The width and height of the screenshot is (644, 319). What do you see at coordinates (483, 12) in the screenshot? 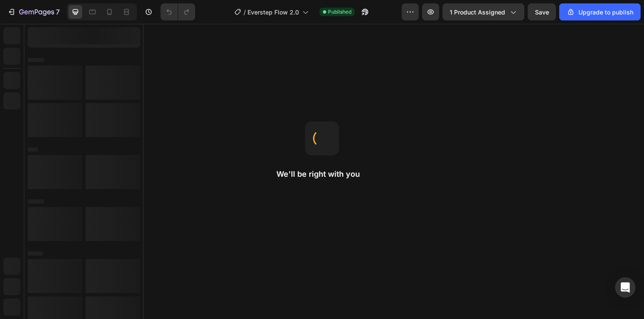
I see `button: 1 product assigned` at bounding box center [483, 12].